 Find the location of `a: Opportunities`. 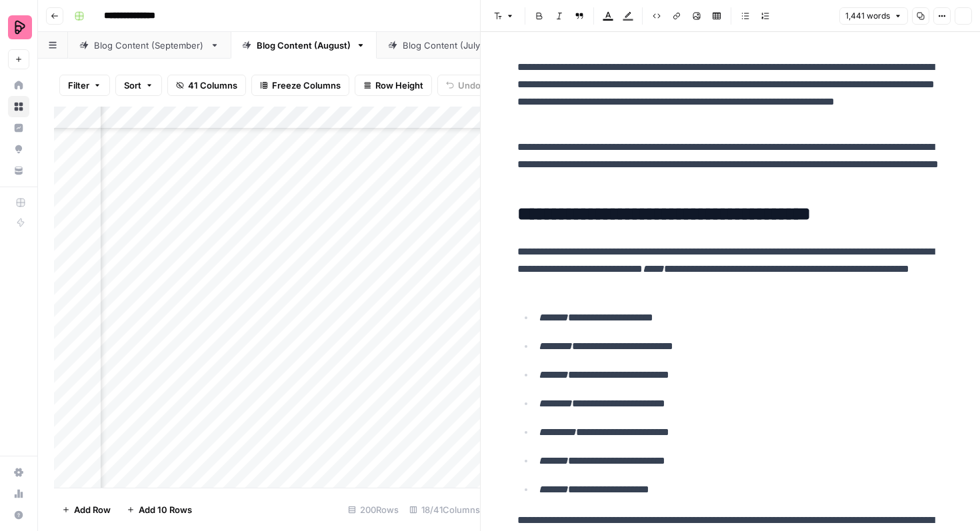

a: Opportunities is located at coordinates (19, 149).